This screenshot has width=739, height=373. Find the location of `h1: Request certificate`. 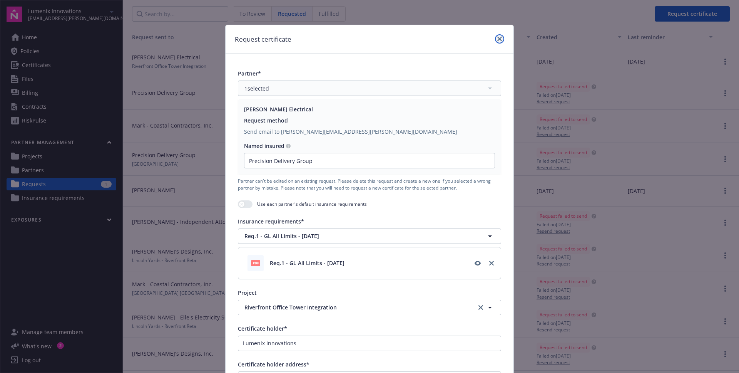

h1: Request certificate is located at coordinates (263, 39).